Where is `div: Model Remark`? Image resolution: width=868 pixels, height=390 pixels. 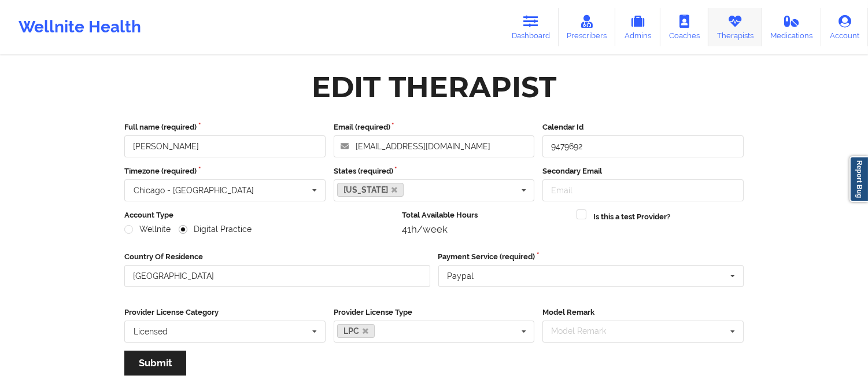 div: Model Remark is located at coordinates (585, 331).